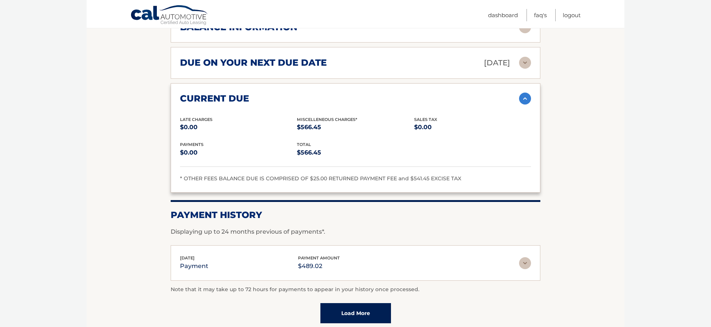 The height and width of the screenshot is (327, 711). I want to click on span: Miscelleneous Charges*, so click(327, 119).